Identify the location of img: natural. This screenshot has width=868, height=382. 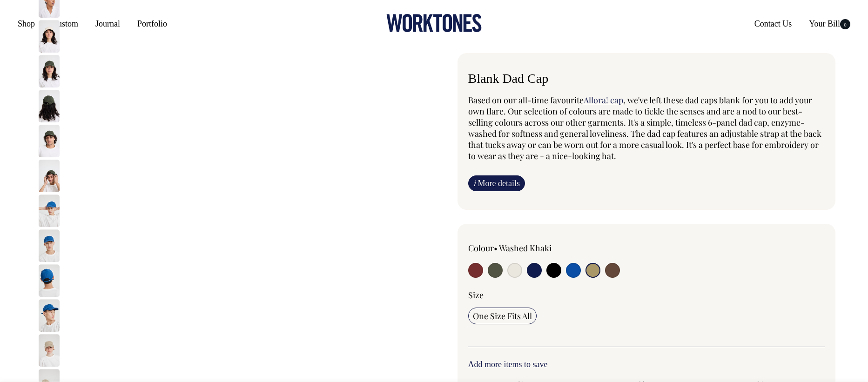
(49, 36).